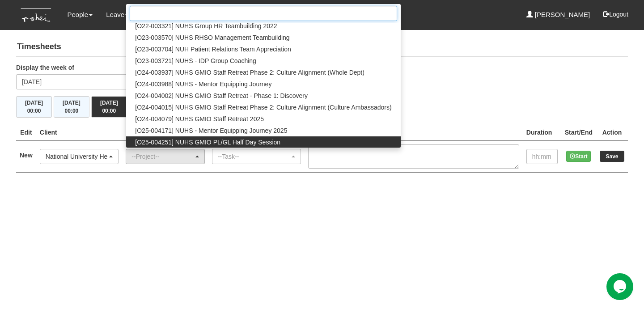  I want to click on span: [O25-004251] NUHS GMIO PL/GL Half Day Session, so click(207, 143).